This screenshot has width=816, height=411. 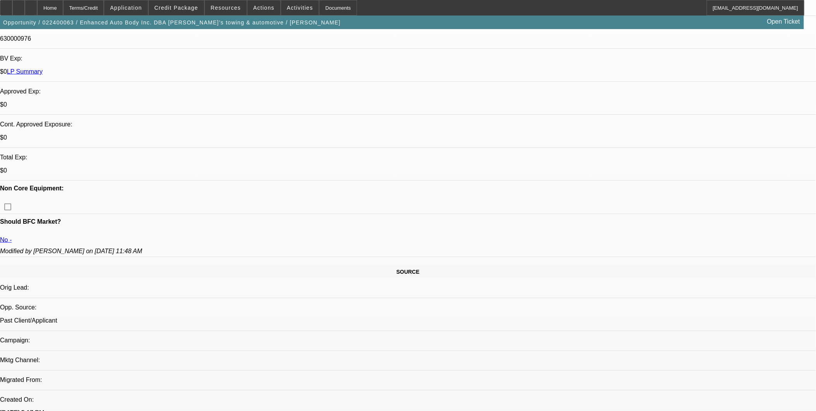 What do you see at coordinates (784, 22) in the screenshot?
I see `a: Open Ticket` at bounding box center [784, 22].